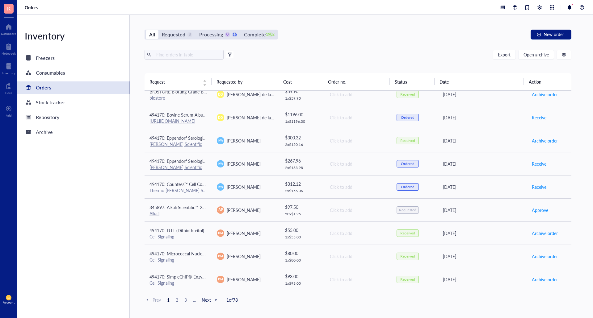 The height and width of the screenshot is (318, 593). I want to click on span: 2, so click(177, 300).